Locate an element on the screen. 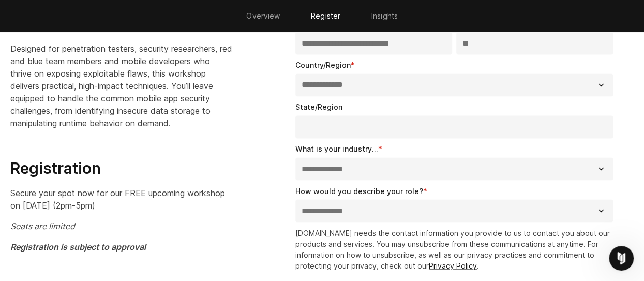 The width and height of the screenshot is (644, 281). h3: Registration is located at coordinates (121, 168).